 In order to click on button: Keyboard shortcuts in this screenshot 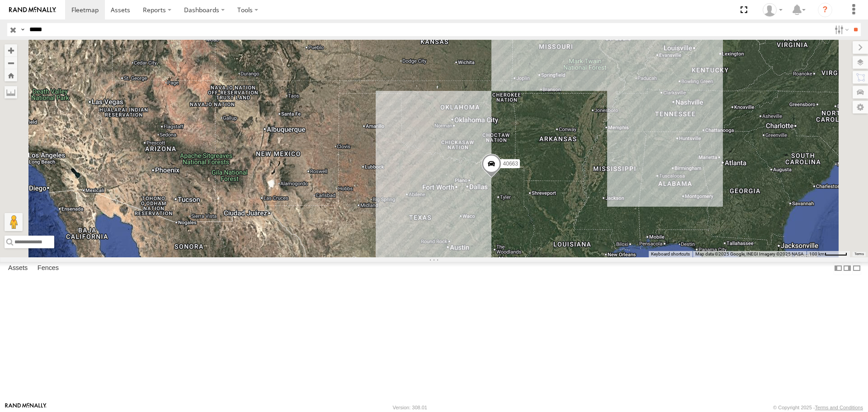, I will do `click(670, 254)`.